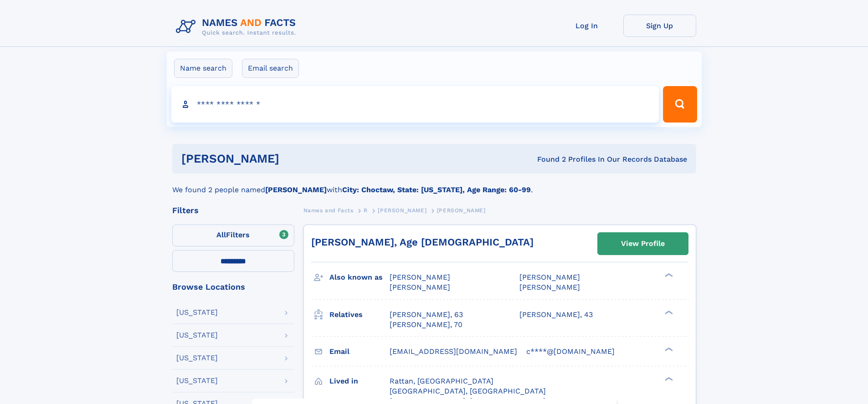  Describe the element at coordinates (365, 210) in the screenshot. I see `a: R` at that location.